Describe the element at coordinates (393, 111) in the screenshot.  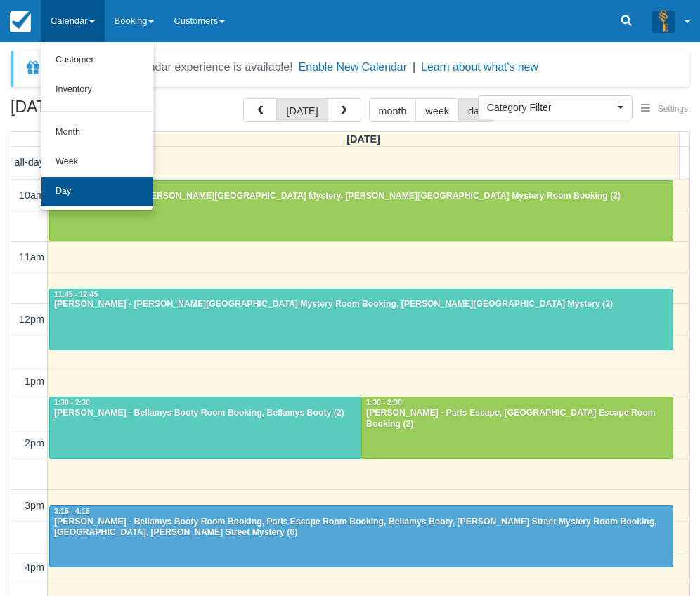
I see `button: month` at that location.